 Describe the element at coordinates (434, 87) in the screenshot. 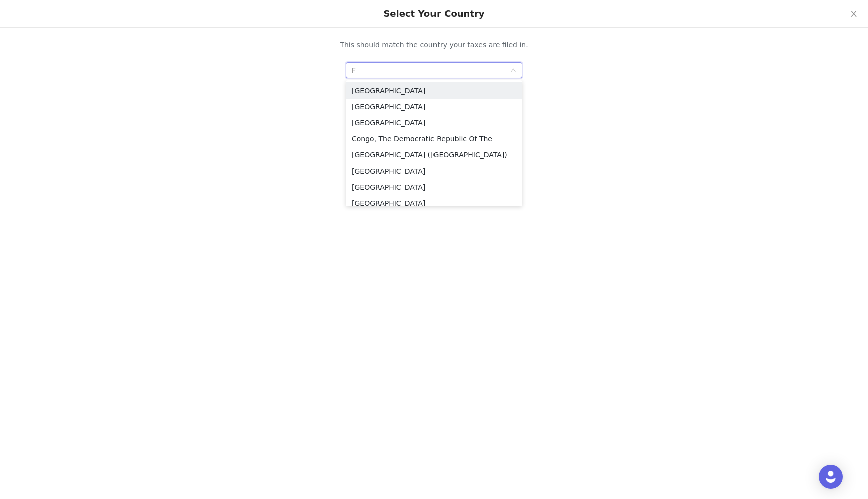

I see `p: *This helps to determine your tax and payout settings.` at that location.